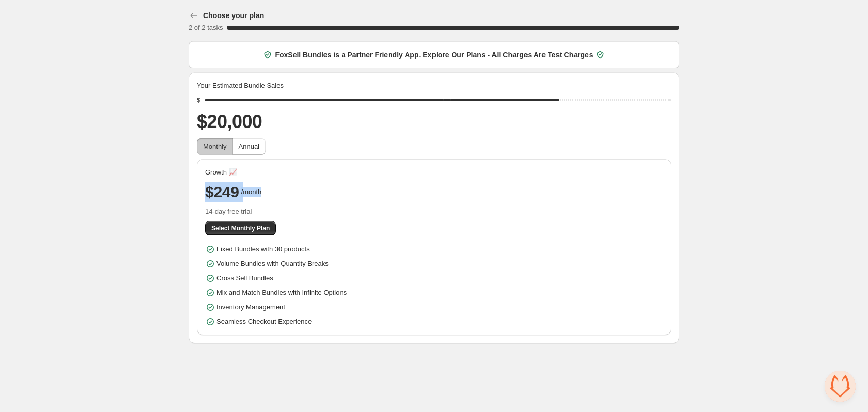  I want to click on span: $249, so click(222, 192).